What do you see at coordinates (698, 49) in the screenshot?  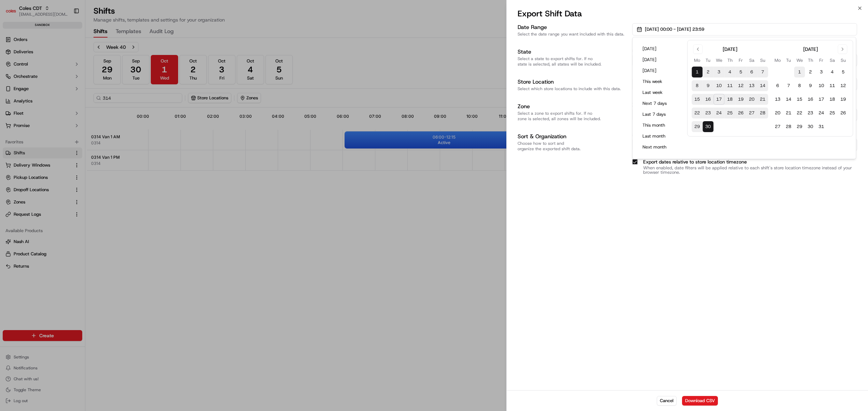 I see `button: Go to previous month` at bounding box center [698, 49].